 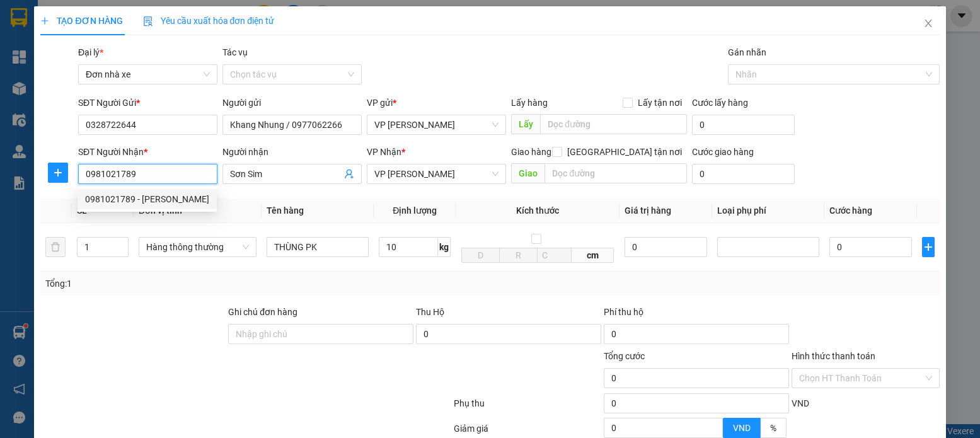 What do you see at coordinates (148, 102) in the screenshot?
I see `div: SĐT Người Gửi` at bounding box center [148, 102].